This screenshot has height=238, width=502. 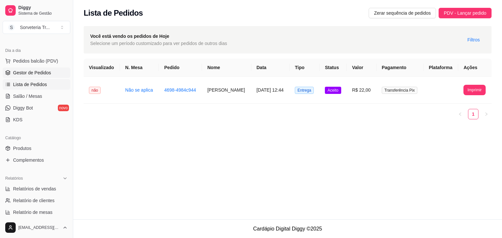 I want to click on span: Filtros, so click(x=473, y=40).